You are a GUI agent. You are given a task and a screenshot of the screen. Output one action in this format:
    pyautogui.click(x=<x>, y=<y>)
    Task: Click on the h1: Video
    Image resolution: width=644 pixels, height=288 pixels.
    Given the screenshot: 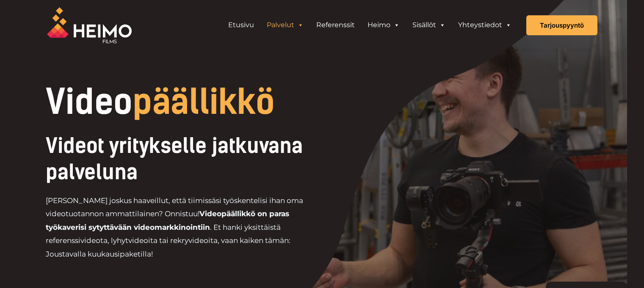 What is the action you would take?
    pyautogui.click(x=212, y=102)
    